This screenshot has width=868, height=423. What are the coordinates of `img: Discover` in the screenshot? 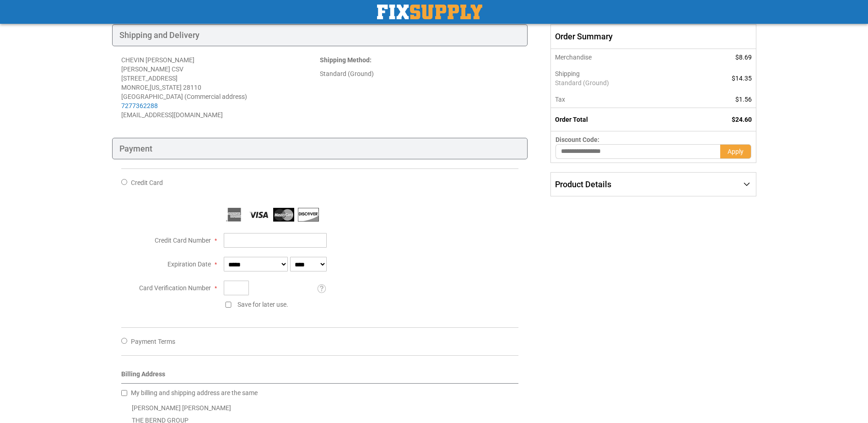 It's located at (308, 214).